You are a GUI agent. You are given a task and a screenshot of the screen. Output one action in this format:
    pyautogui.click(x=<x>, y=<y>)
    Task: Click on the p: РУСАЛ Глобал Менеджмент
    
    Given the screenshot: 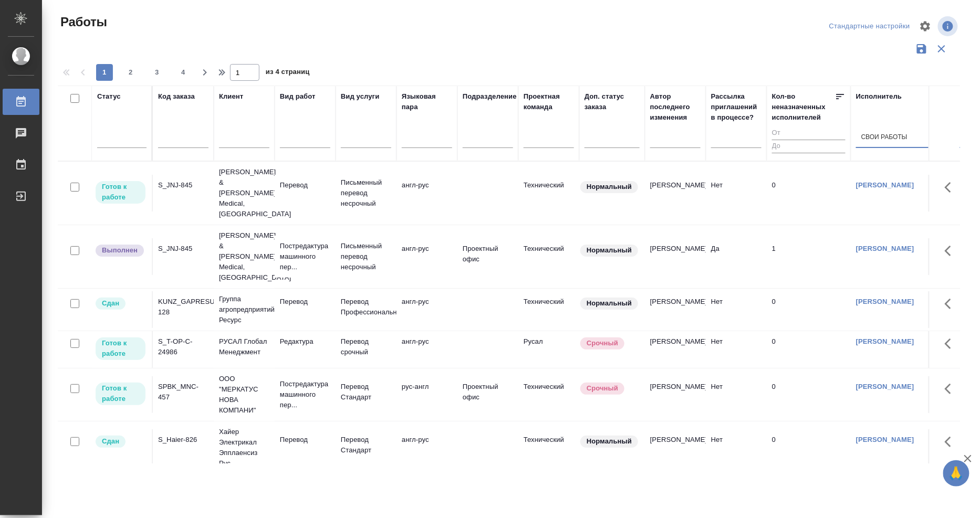 What is the action you would take?
    pyautogui.click(x=244, y=347)
    